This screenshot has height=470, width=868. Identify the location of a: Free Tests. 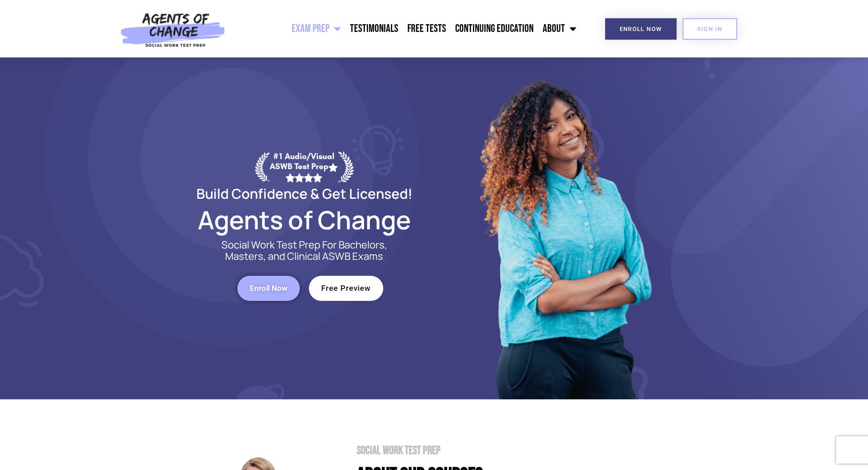
(426, 29).